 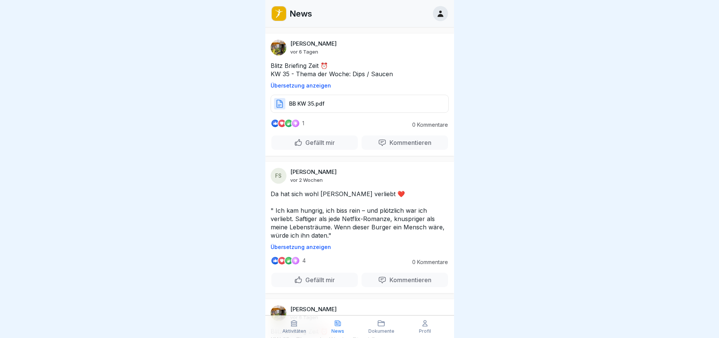 What do you see at coordinates (307, 180) in the screenshot?
I see `p: vor 2 Wochen` at bounding box center [307, 180].